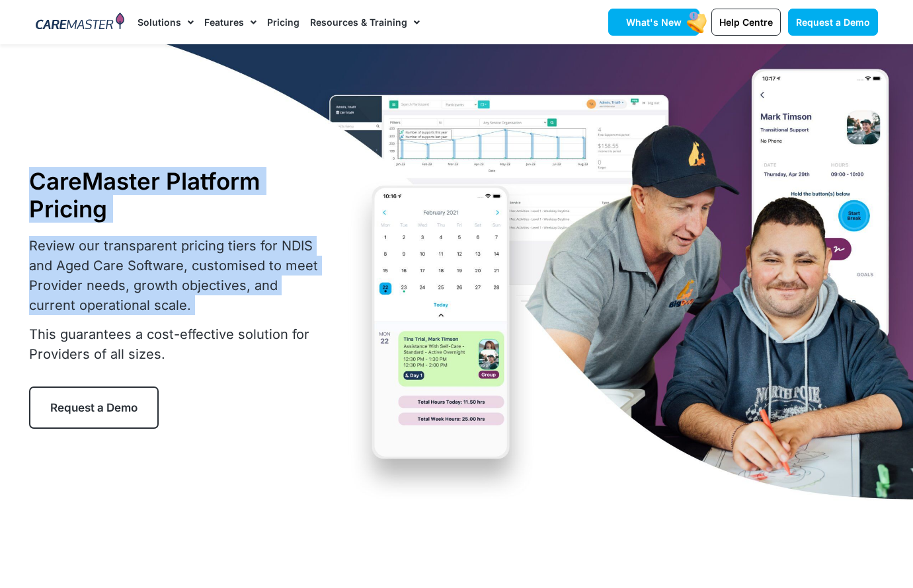  I want to click on a: Help Centre, so click(745, 22).